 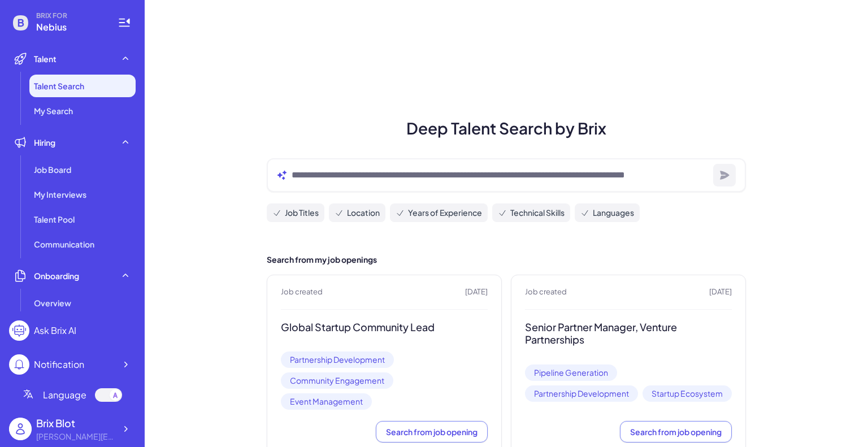 What do you see at coordinates (537, 213) in the screenshot?
I see `span: Technical Skills` at bounding box center [537, 213].